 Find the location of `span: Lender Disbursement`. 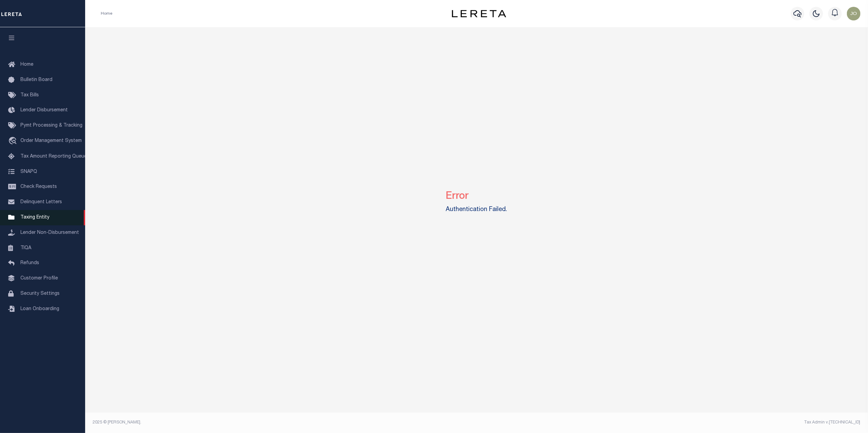

span: Lender Disbursement is located at coordinates (44, 110).